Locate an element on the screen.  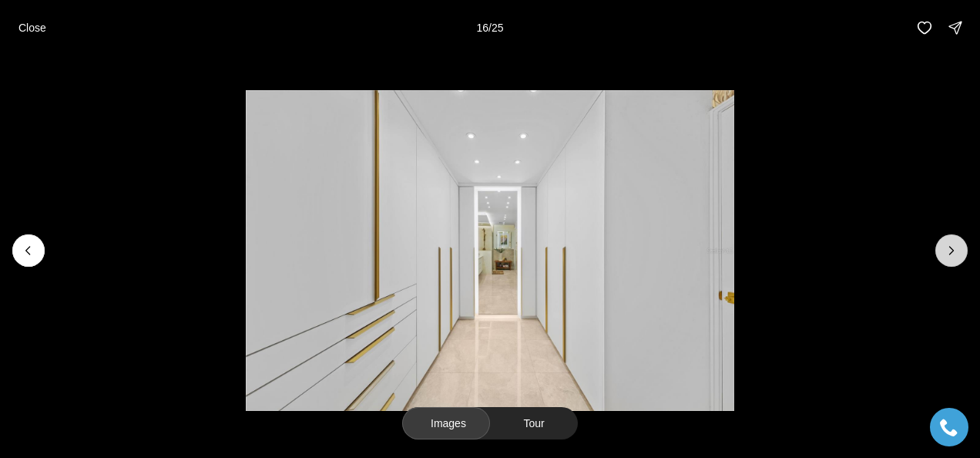
button: Close is located at coordinates (32, 28).